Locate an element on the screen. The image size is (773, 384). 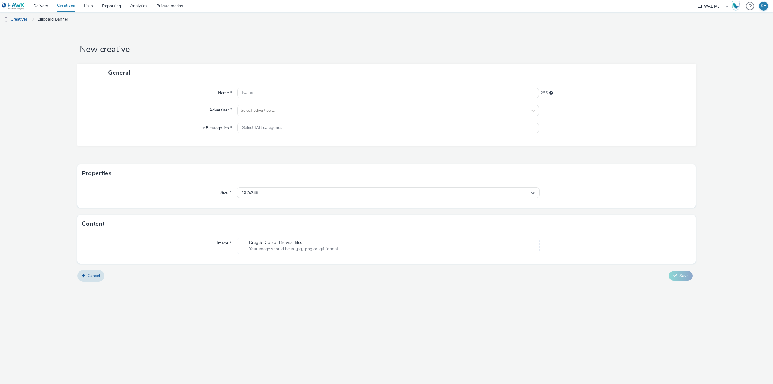
span: Cancel is located at coordinates (94, 275).